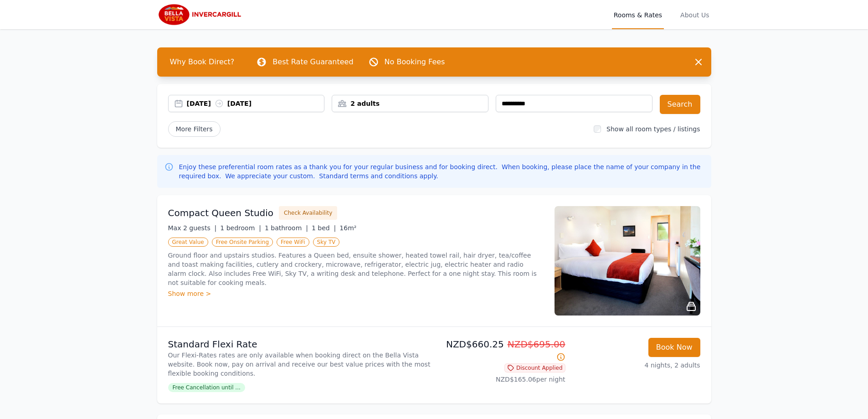  I want to click on span: 16m², so click(348, 228).